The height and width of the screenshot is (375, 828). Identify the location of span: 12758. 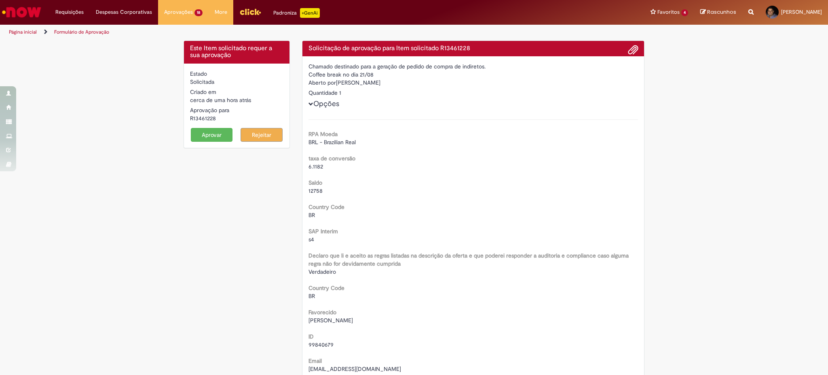
(316, 191).